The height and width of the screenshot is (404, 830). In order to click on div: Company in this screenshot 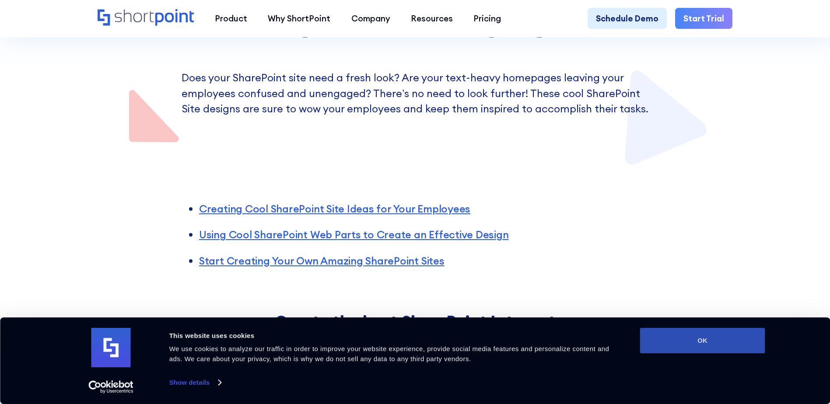, I will do `click(371, 18)`.